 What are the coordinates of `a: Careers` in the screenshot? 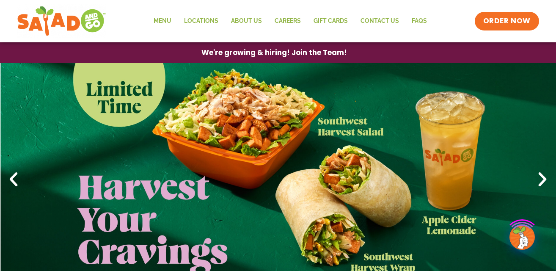 It's located at (288, 21).